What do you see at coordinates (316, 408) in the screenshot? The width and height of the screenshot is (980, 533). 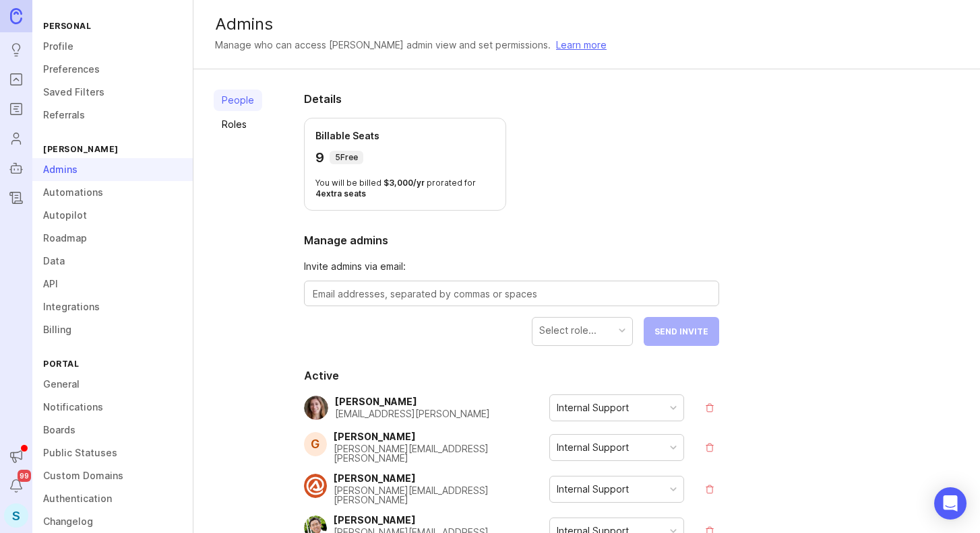 I see `img: Maddy Martin` at bounding box center [316, 408].